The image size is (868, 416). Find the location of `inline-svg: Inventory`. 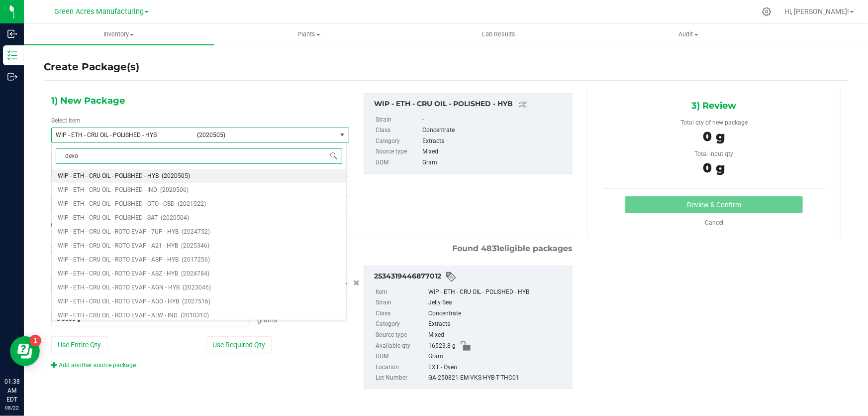

inline-svg: Inventory is located at coordinates (13, 55).